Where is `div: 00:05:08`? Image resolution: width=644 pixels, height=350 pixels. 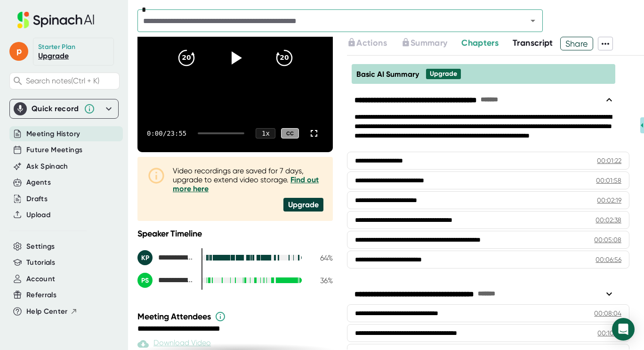
div: 00:05:08 is located at coordinates (607, 239).